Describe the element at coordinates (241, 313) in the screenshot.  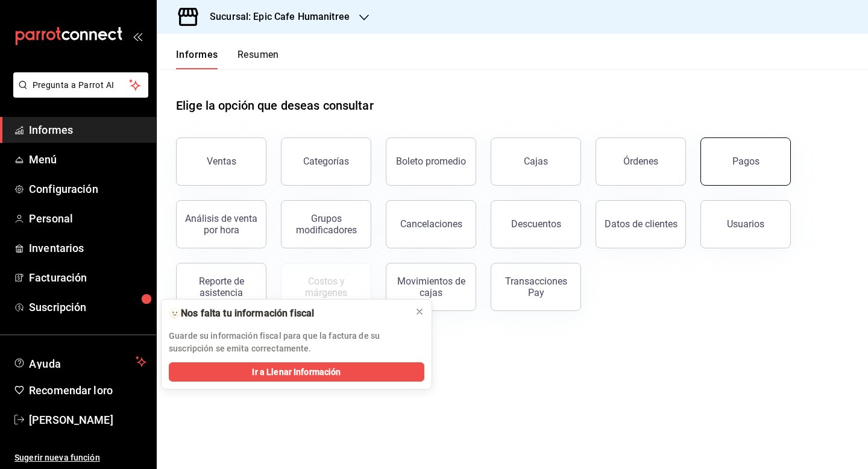
I see `font: 🫥Nos falta tu información fiscal` at that location.